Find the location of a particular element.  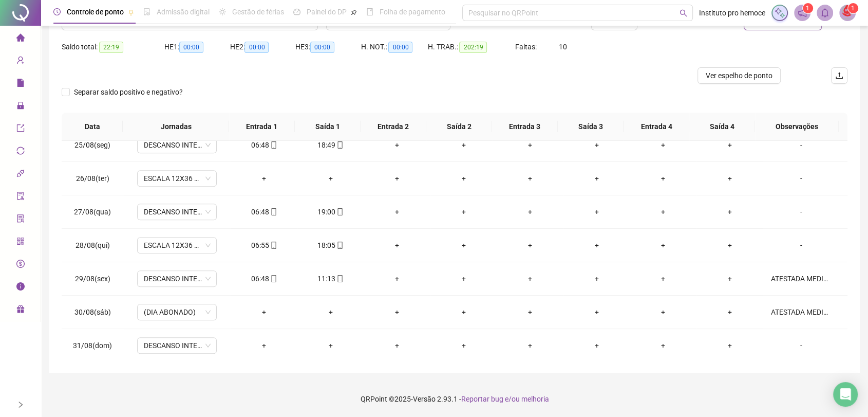

div: Open Intercom Messenger is located at coordinates (846, 394).